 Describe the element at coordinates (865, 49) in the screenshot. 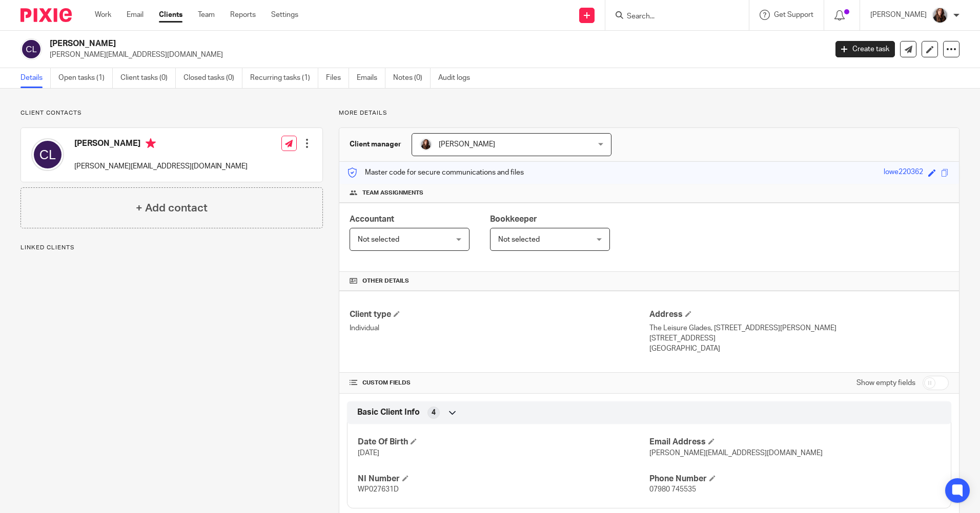

I see `a: Create task` at that location.